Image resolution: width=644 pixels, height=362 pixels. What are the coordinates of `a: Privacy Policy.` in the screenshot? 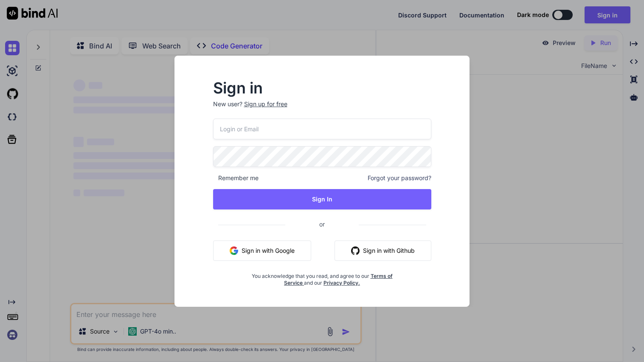 It's located at (342, 282).